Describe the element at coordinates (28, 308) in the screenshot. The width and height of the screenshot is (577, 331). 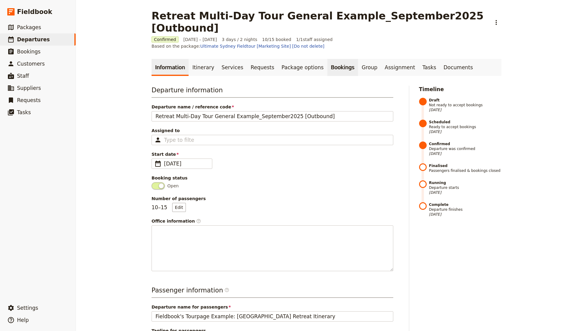
I see `span: Settings` at that location.